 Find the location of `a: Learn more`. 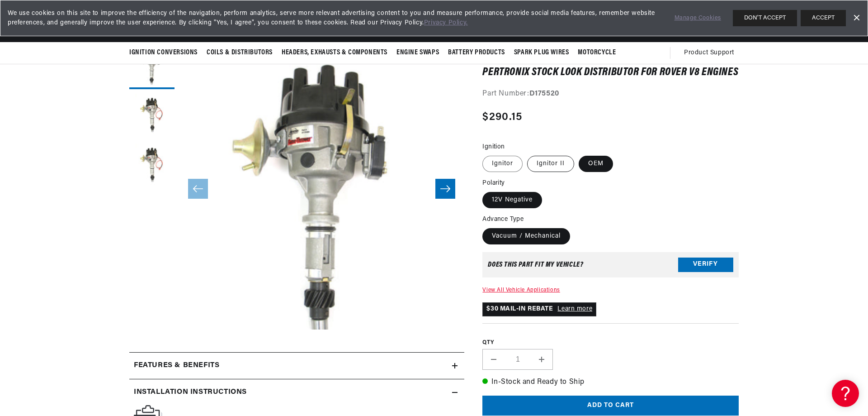

a: Learn more is located at coordinates (575, 309).